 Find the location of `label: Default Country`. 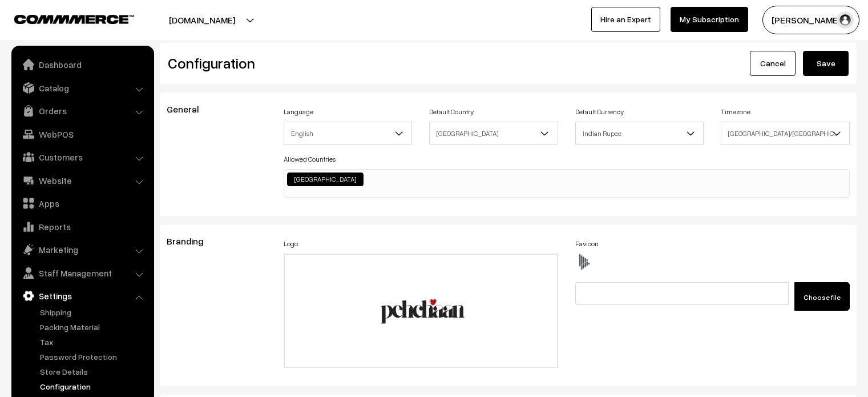

label: Default Country is located at coordinates (451, 112).